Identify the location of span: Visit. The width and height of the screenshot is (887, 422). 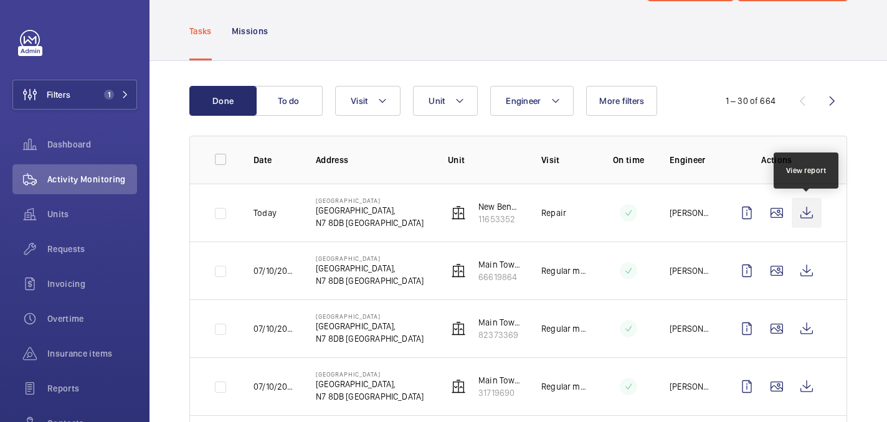
(359, 101).